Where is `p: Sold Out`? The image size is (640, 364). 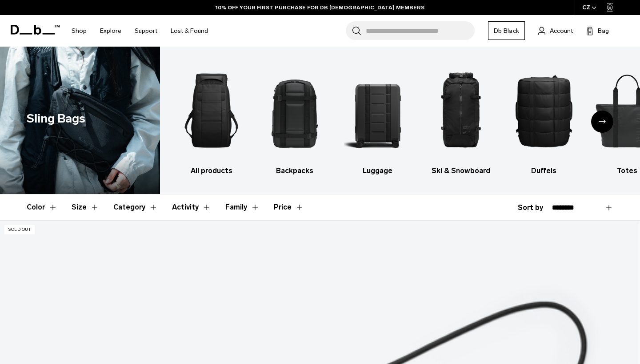
p: Sold Out is located at coordinates (19, 230).